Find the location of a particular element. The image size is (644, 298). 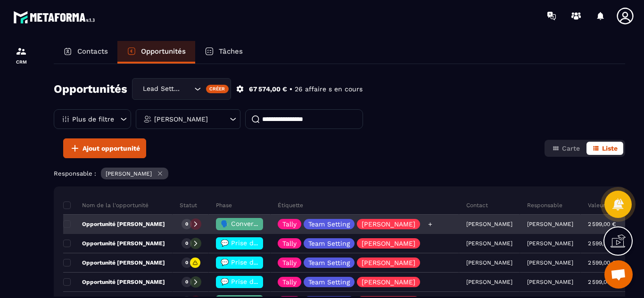

p: Tâches is located at coordinates (230, 51).